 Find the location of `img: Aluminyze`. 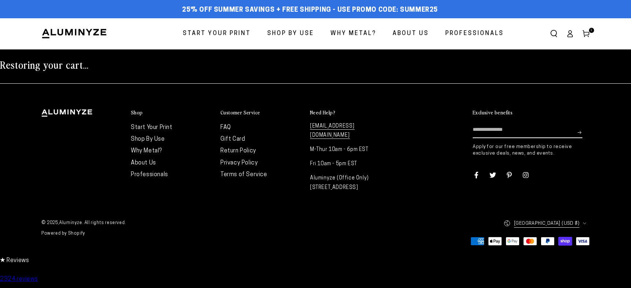

img: Aluminyze is located at coordinates (74, 34).